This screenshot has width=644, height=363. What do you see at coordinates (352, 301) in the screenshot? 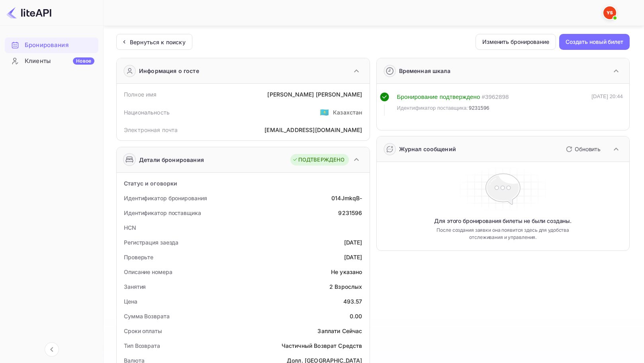
I see `div: 493.57` at bounding box center [352, 301].